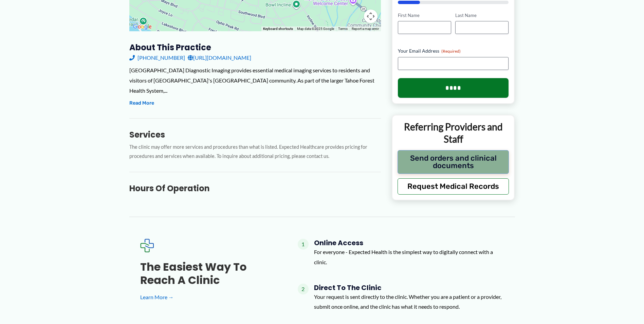 The height and width of the screenshot is (324, 644). I want to click on a: Learn More →, so click(208, 297).